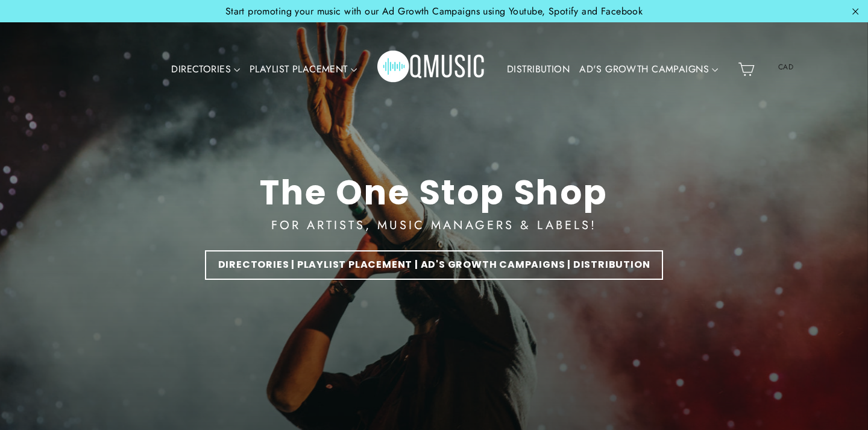 This screenshot has width=868, height=430. What do you see at coordinates (538, 69) in the screenshot?
I see `a: DISTRIBUTION` at bounding box center [538, 69].